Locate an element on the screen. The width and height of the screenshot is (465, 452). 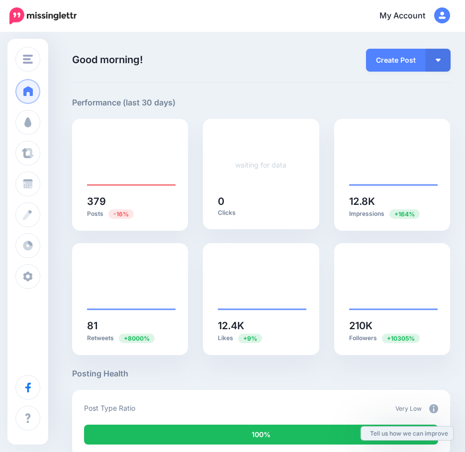
a: waiting for data is located at coordinates (261, 165).